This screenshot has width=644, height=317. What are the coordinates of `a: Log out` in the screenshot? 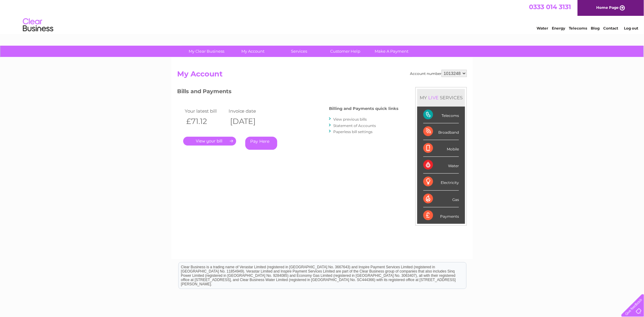 It's located at (630, 28).